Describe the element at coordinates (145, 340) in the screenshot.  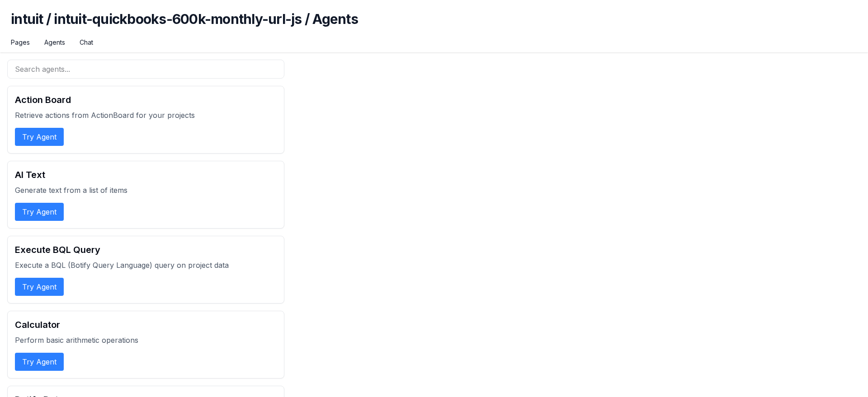
I see `p: Perform basic arithmetic operations` at that location.